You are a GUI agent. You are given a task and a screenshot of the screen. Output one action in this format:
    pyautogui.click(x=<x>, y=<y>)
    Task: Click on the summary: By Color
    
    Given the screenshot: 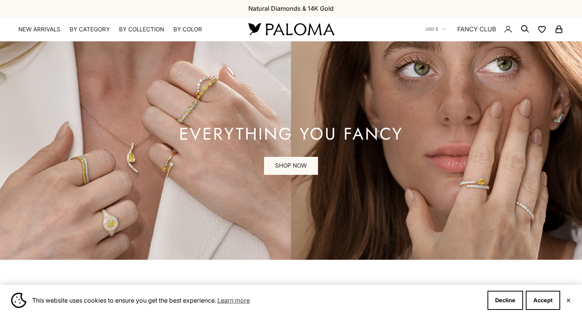 What is the action you would take?
    pyautogui.click(x=187, y=29)
    